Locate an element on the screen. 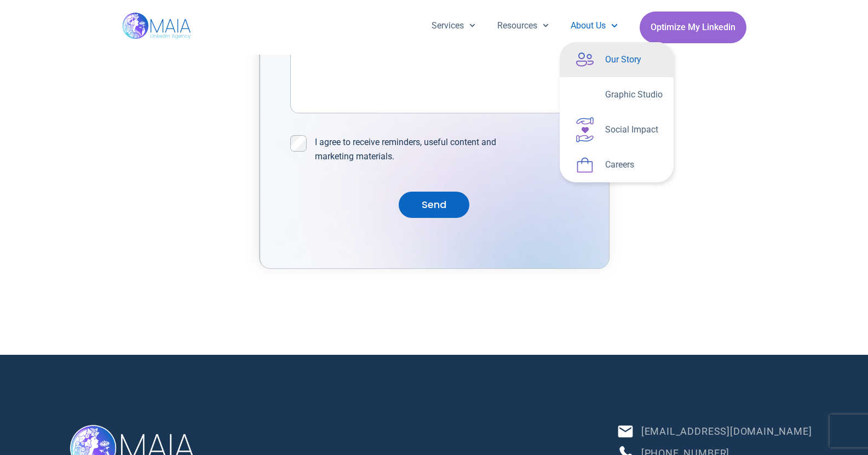  nav: Menu is located at coordinates (525, 25).